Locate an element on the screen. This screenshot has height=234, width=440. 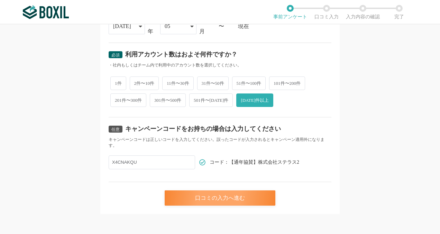
span: 31件〜50件 is located at coordinates (213, 83).